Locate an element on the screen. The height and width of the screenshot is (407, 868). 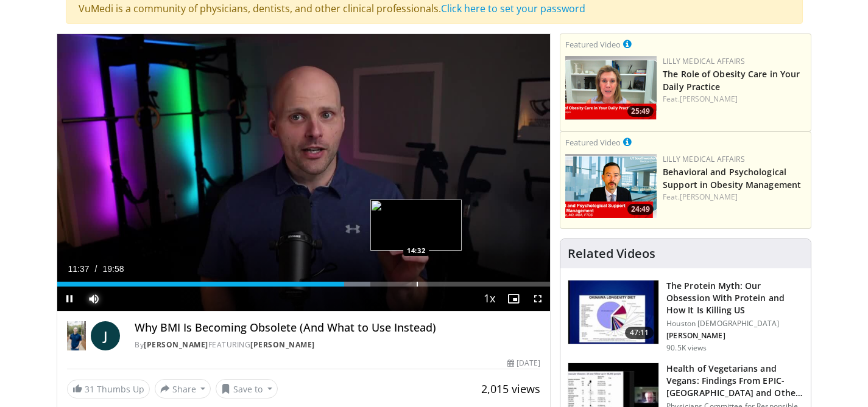
h4: Why BMI Is Becoming Obsolete (And What to Use Instead) is located at coordinates (337, 328).